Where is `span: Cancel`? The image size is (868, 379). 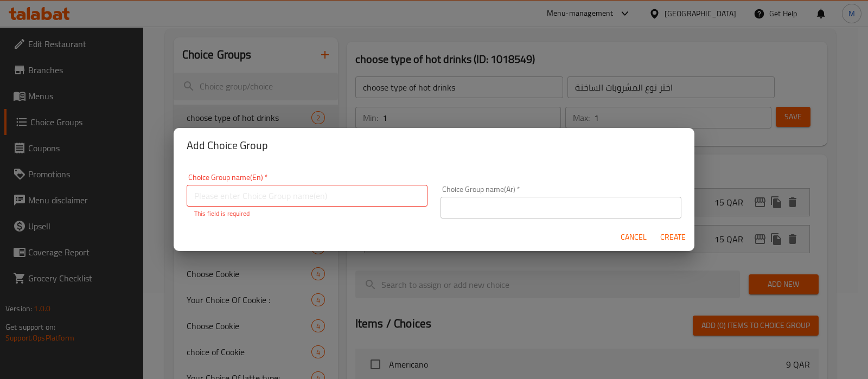
span: Cancel is located at coordinates (633, 237).